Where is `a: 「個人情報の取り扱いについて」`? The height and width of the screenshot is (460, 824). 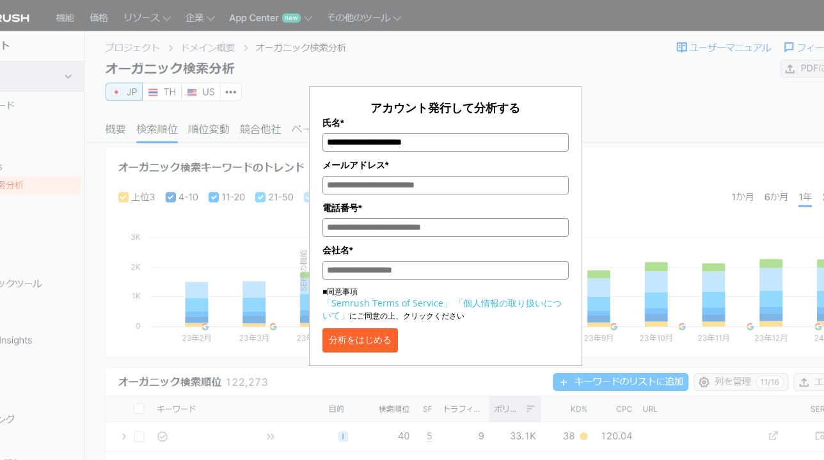
a: 「個人情報の取り扱いについて」 is located at coordinates (442, 309).